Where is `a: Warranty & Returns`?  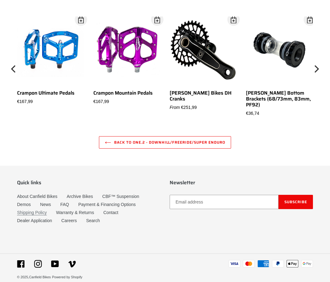
a: Warranty & Returns is located at coordinates (75, 212).